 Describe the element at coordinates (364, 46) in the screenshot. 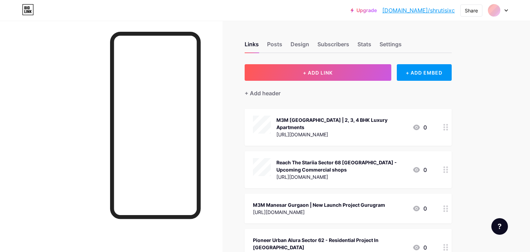

I see `div: Stats` at that location.